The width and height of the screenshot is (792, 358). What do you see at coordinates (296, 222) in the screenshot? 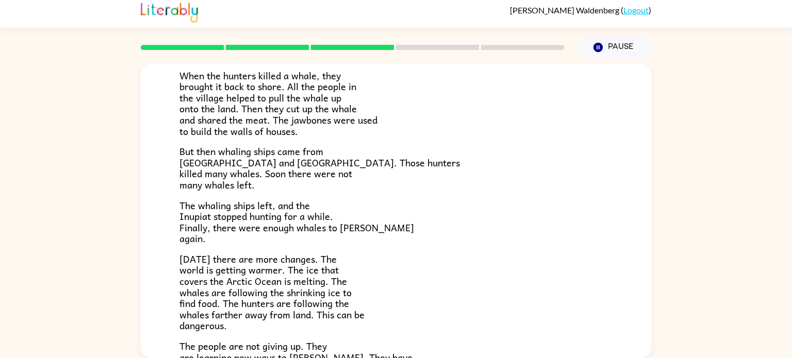
I see `span: The whaling ships left, and the Inupiat stopped hunting for a while. Finally, there were enough w...` at bounding box center [296, 222].